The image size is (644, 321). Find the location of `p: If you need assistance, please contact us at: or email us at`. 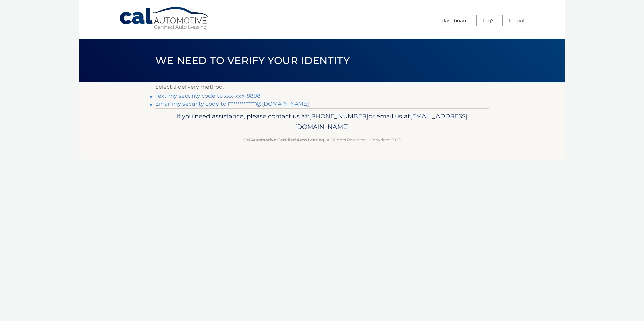

p: If you need assistance, please contact us at: or email us at is located at coordinates (322, 122).